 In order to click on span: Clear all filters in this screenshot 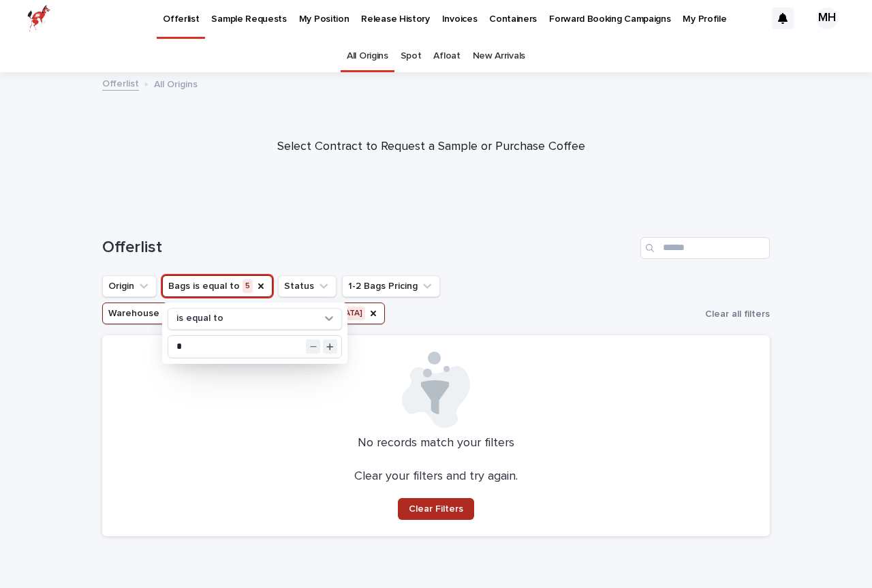, I will do `click(737, 314)`.